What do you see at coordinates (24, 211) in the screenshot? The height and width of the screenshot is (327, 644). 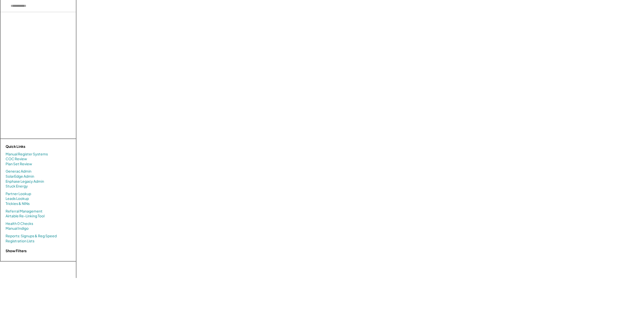 I see `a: Referral Management` at bounding box center [24, 211].